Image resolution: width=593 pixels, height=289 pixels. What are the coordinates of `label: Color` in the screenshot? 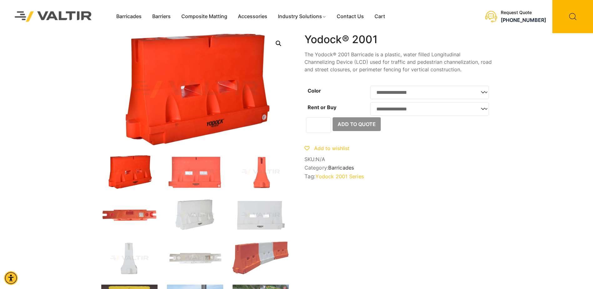 It's located at (314, 91).